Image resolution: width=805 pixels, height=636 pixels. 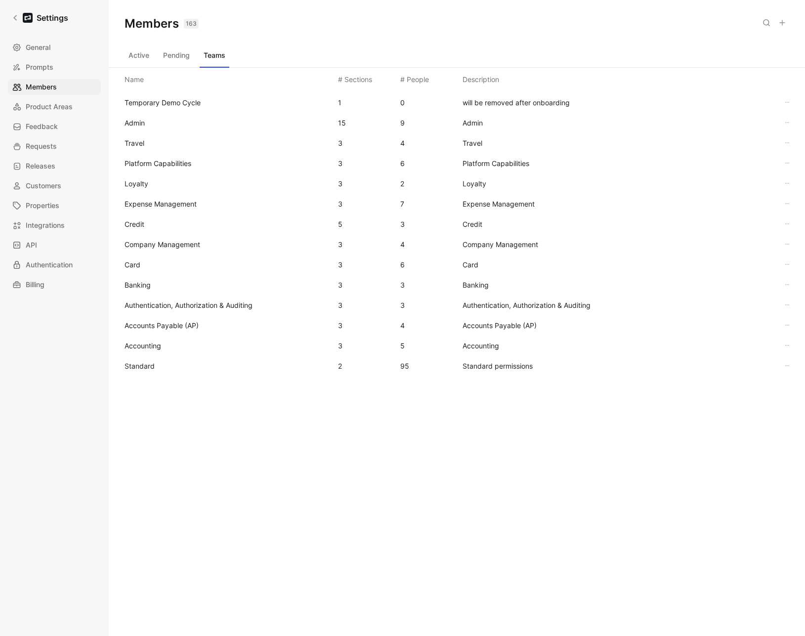 What do you see at coordinates (54, 67) in the screenshot?
I see `a: Prompts` at bounding box center [54, 67].